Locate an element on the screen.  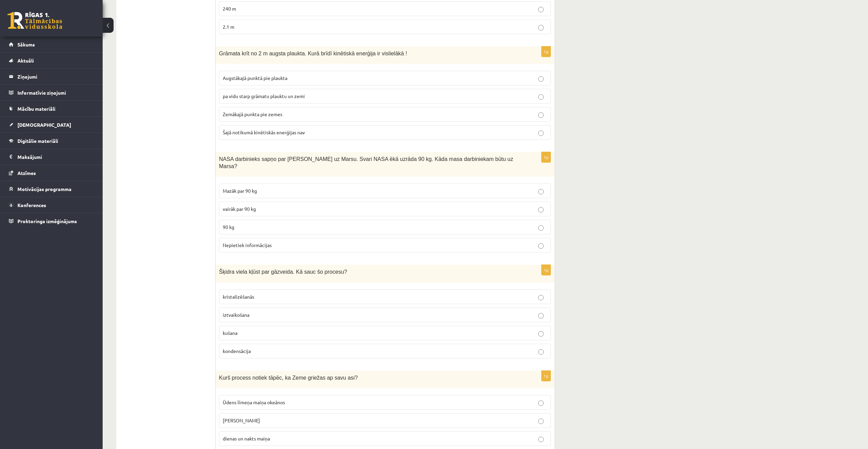
input: Šajā notikumā kinētiskās enerģijas nav is located at coordinates (541, 133).